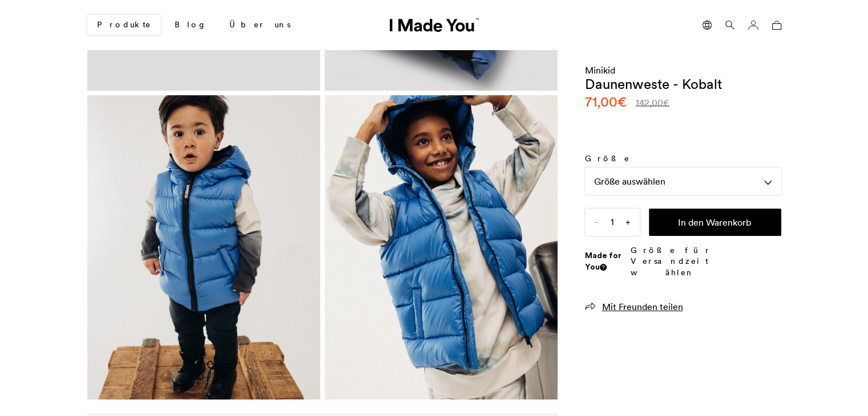  Describe the element at coordinates (653, 103) in the screenshot. I see `bdi: 142,00` at that location.